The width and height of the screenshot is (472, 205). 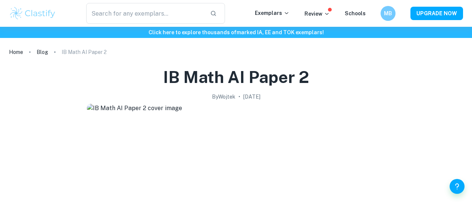 What do you see at coordinates (317, 14) in the screenshot?
I see `p: Review` at bounding box center [317, 14].